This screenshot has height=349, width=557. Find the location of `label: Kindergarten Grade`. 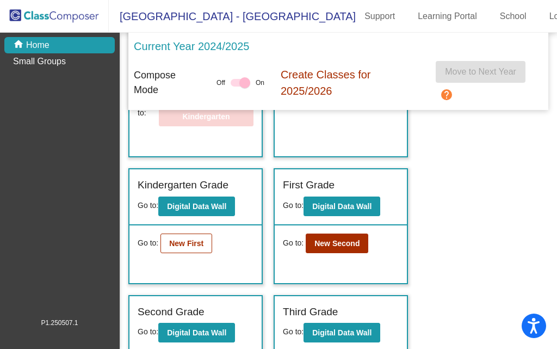

label: Kindergarten Grade is located at coordinates (183, 185).